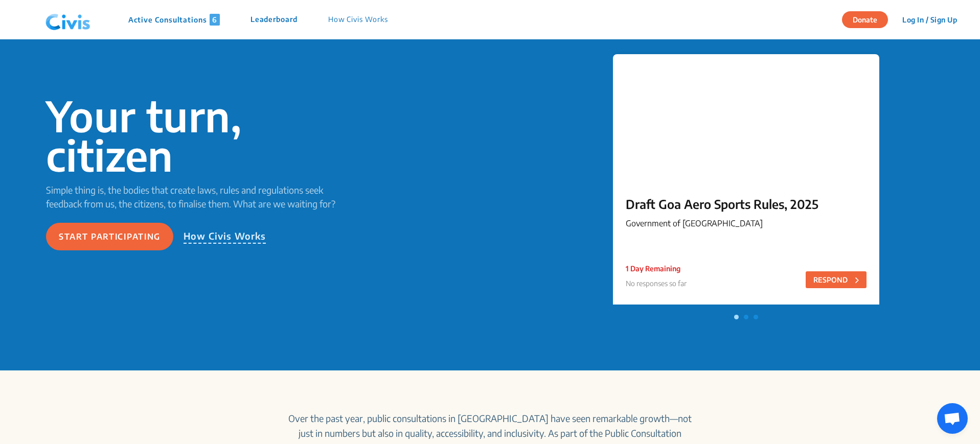 This screenshot has width=980, height=444. Describe the element at coordinates (869, 19) in the screenshot. I see `a: Donate` at that location.